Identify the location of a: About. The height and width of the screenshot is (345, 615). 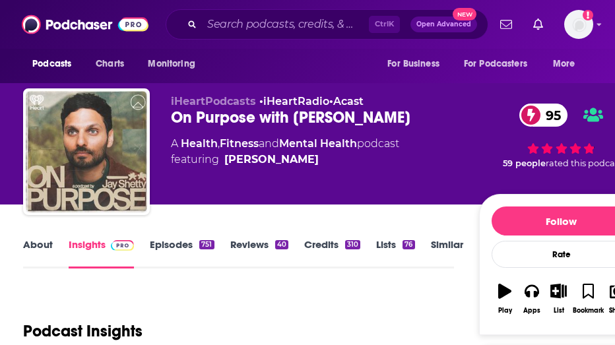
(38, 253).